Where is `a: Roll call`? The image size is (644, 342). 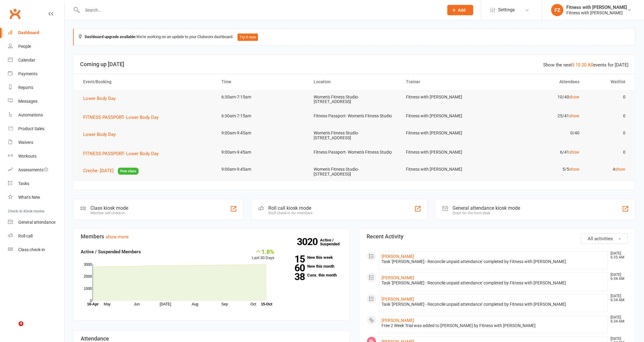 a: Roll call is located at coordinates (36, 236).